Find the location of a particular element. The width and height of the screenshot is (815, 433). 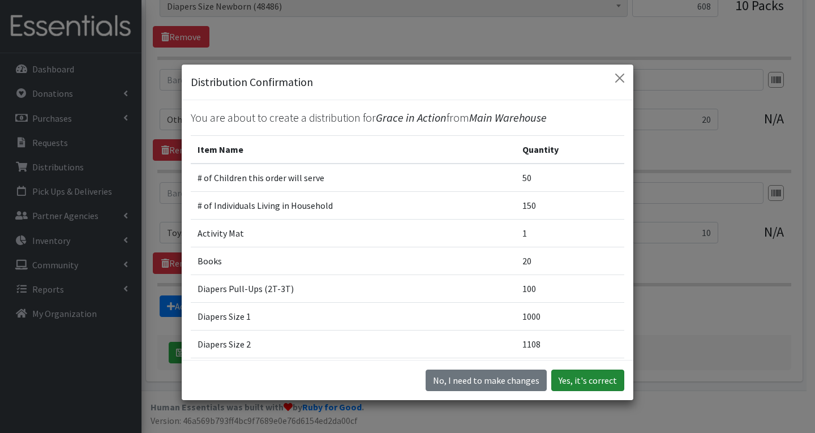

td: 100 is located at coordinates (570, 289).